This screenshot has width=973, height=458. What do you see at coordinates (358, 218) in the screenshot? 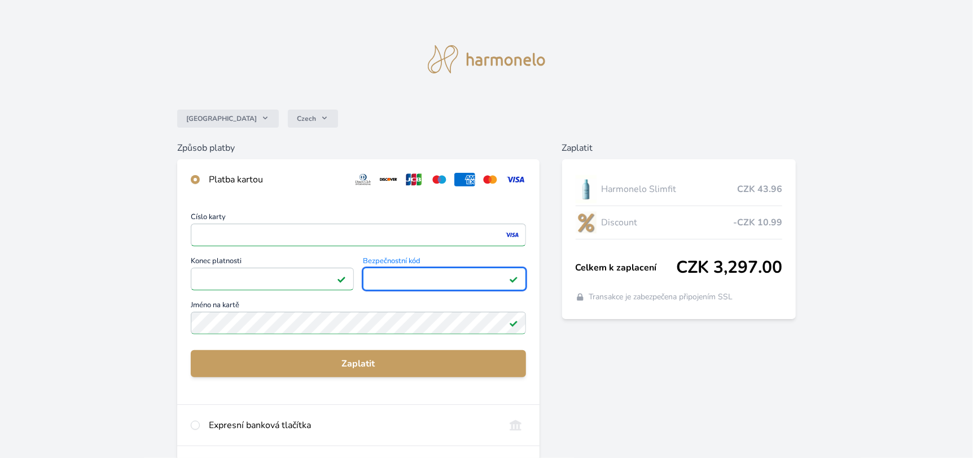
I see `span: Číslo karty` at bounding box center [358, 218].